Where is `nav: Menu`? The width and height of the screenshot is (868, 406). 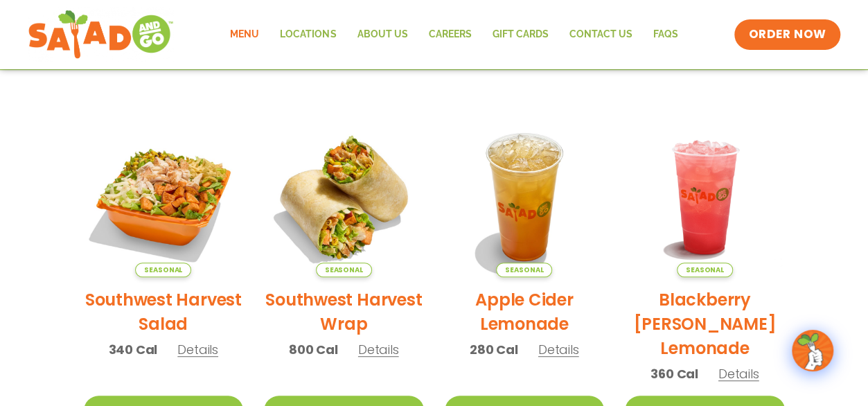 nav: Menu is located at coordinates (454, 35).